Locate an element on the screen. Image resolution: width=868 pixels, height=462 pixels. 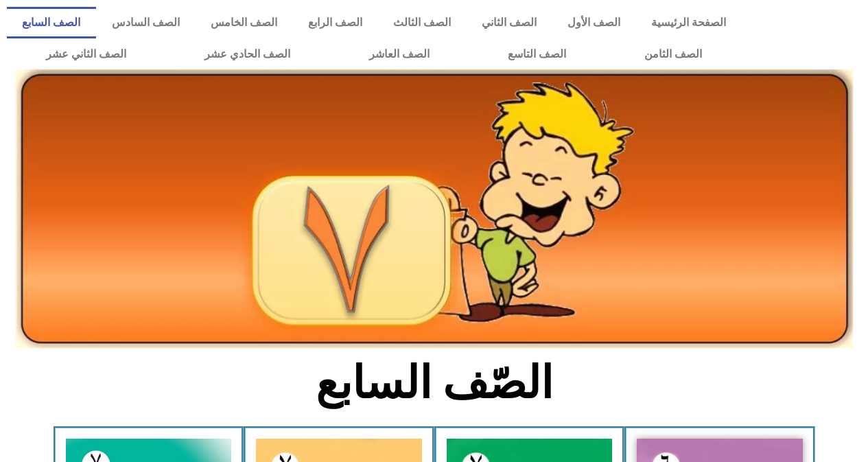
a: الصف التاسع is located at coordinates (536, 54).